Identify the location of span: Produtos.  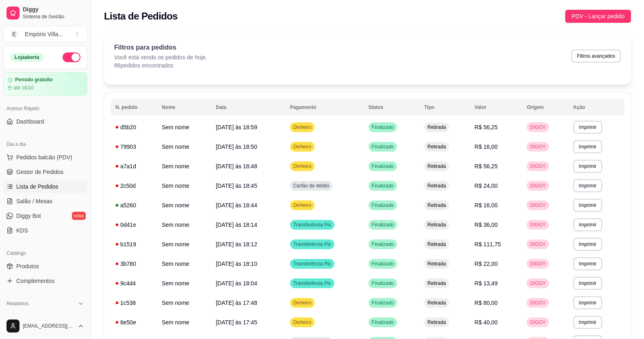
(27, 266).